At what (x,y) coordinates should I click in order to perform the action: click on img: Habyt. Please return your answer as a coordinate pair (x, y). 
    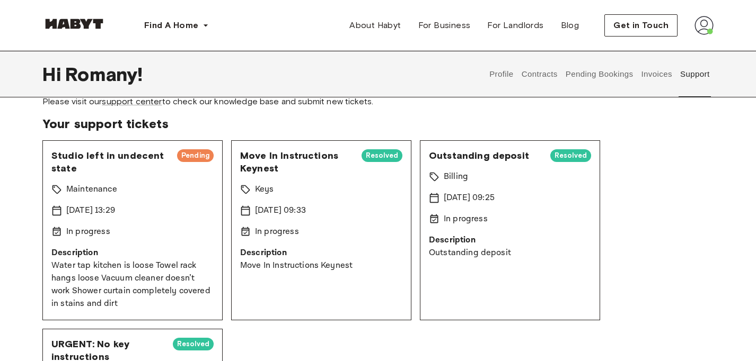
    Looking at the image, I should click on (74, 24).